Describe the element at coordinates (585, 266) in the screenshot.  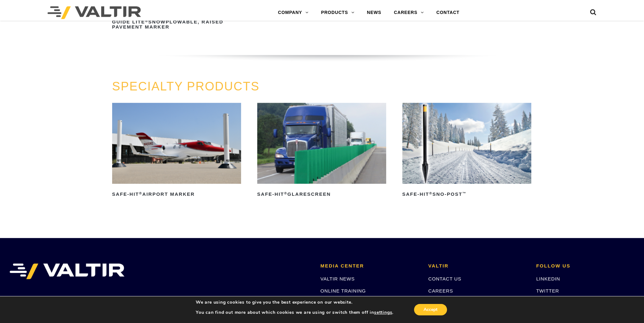
I see `h2: FOLLOW US` at that location.